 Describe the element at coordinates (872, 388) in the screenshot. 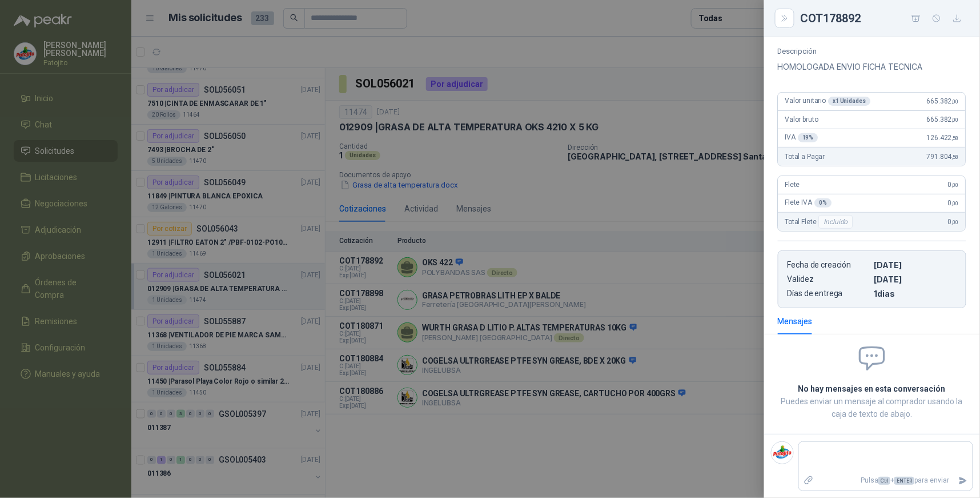

I see `h2: No hay mensajes en esta conversación` at that location.